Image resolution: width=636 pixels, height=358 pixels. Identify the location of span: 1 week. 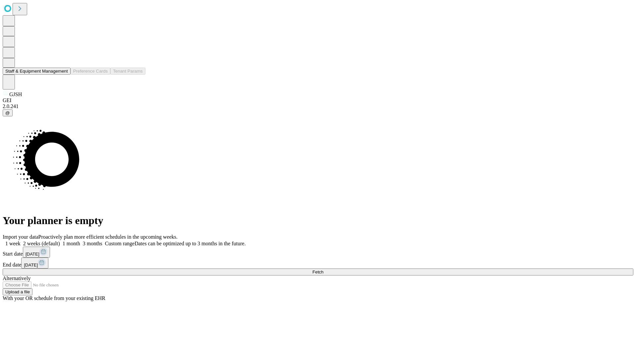
(13, 243).